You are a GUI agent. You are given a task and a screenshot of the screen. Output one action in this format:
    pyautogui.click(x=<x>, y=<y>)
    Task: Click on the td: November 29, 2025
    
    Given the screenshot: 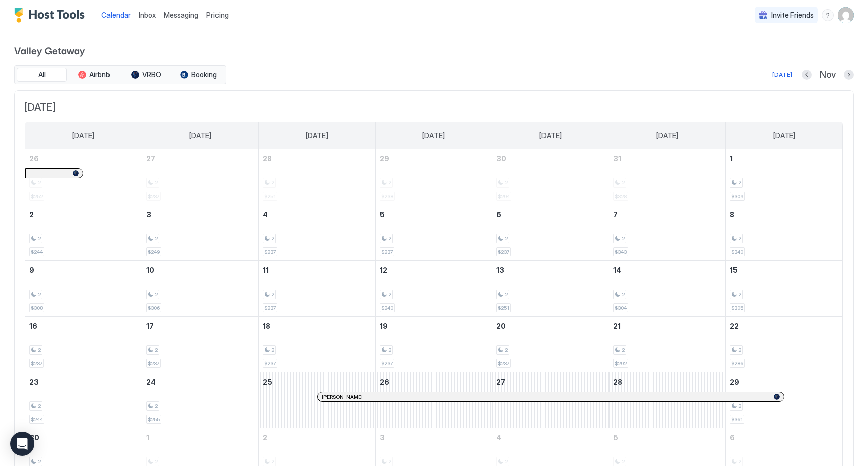 What is the action you would take?
    pyautogui.click(x=784, y=400)
    